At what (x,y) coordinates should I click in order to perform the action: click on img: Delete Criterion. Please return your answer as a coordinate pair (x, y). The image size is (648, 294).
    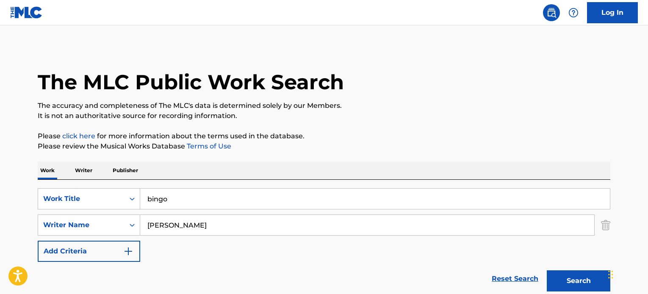
    Looking at the image, I should click on (606, 225).